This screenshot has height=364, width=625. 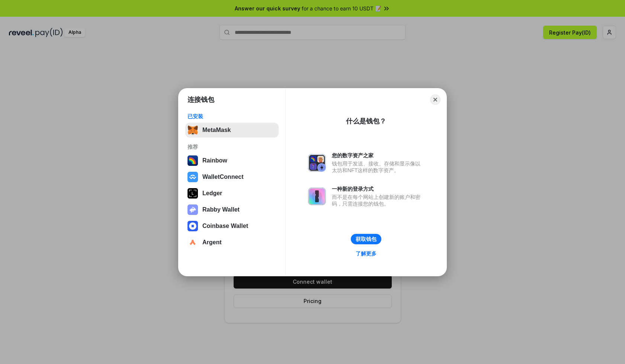 What do you see at coordinates (366, 239) in the screenshot?
I see `button: 获取钱包` at bounding box center [366, 239].